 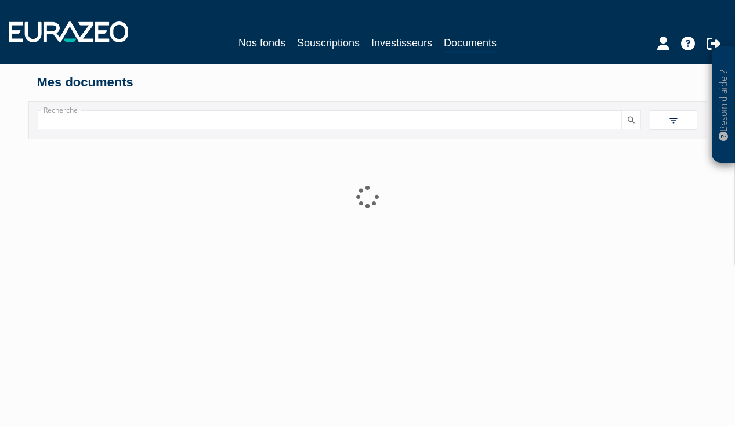 What do you see at coordinates (262, 43) in the screenshot?
I see `a: Nos fonds` at bounding box center [262, 43].